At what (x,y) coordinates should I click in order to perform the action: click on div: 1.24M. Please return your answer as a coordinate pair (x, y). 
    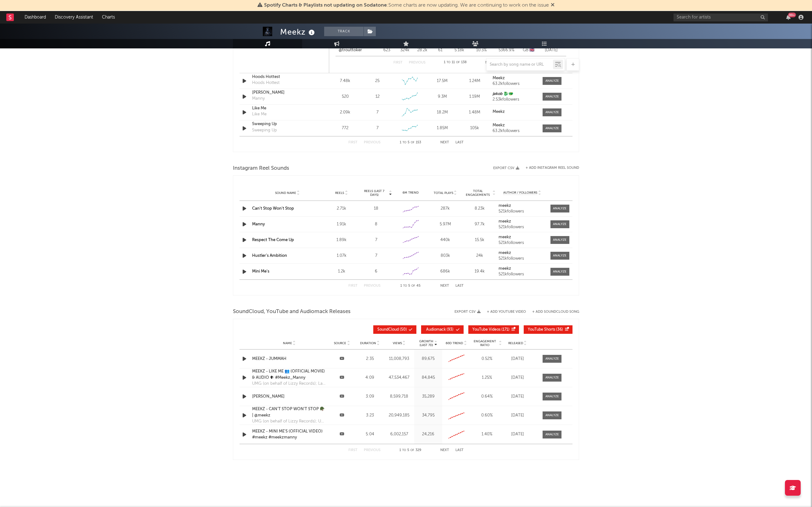
    Looking at the image, I should click on (474, 81).